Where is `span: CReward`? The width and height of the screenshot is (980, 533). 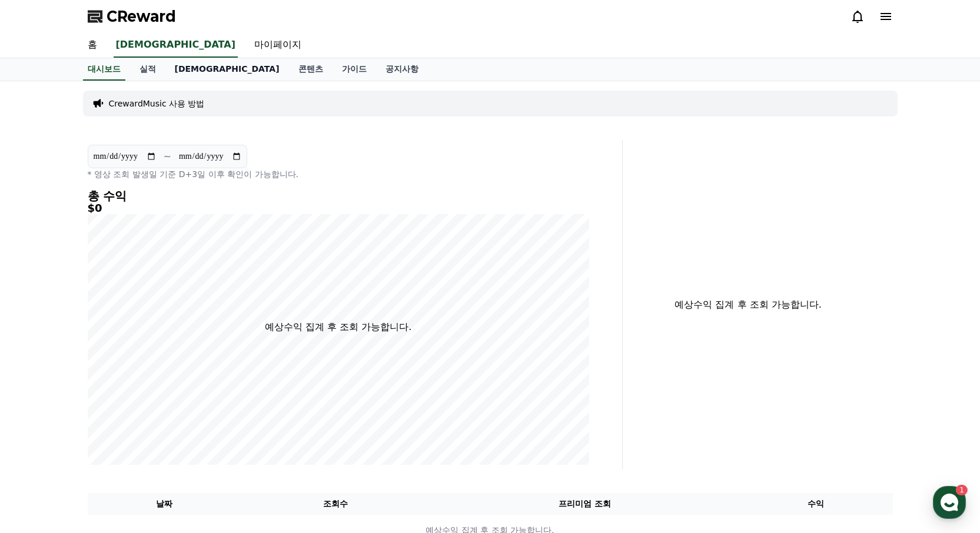 span: CReward is located at coordinates (141, 17).